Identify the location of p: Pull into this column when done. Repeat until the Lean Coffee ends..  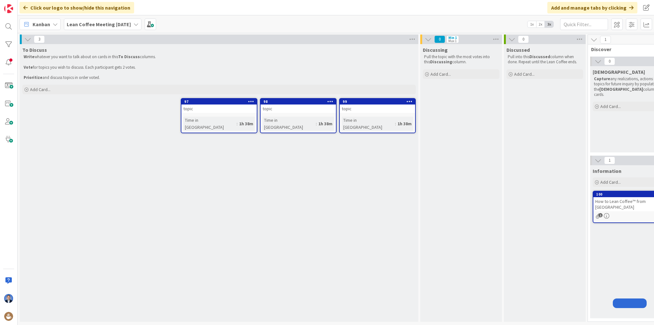
(544, 59).